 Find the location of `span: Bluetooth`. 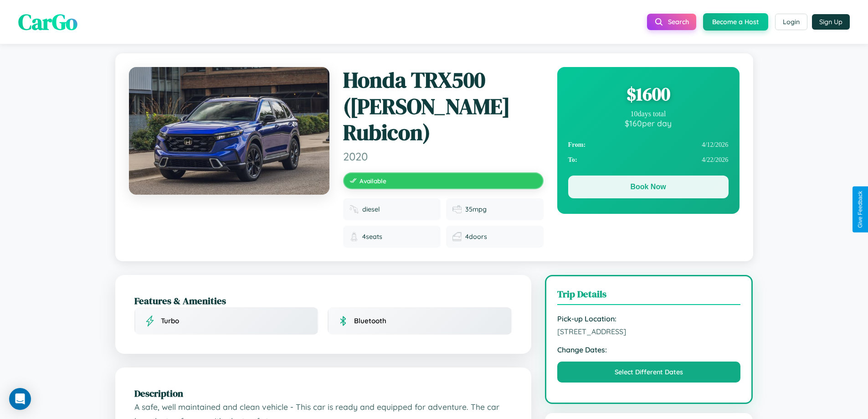

span: Bluetooth is located at coordinates (370, 321).